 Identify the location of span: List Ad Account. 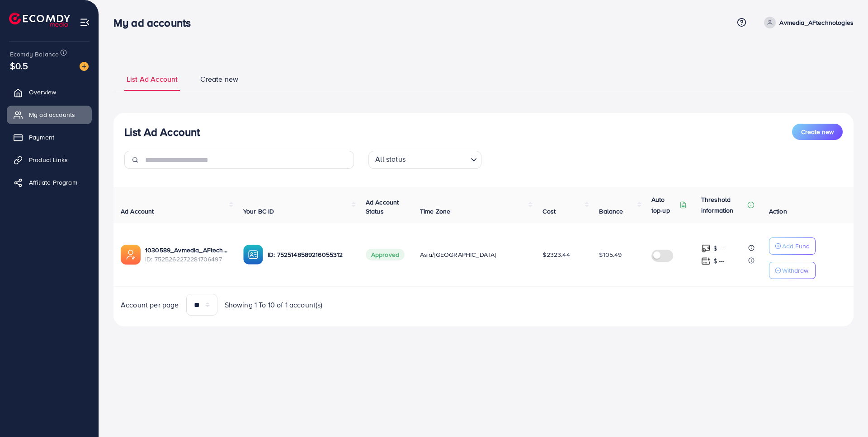
(152, 79).